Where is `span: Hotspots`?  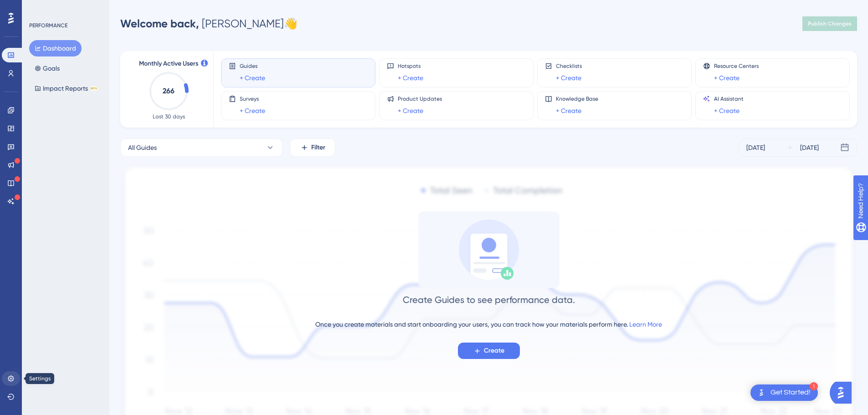 span: Hotspots is located at coordinates (410, 66).